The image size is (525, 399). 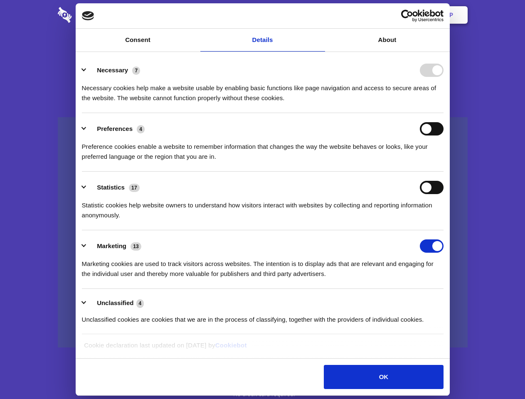 What do you see at coordinates (114, 188) in the screenshot?
I see `button: Statistics (17)` at bounding box center [114, 188].